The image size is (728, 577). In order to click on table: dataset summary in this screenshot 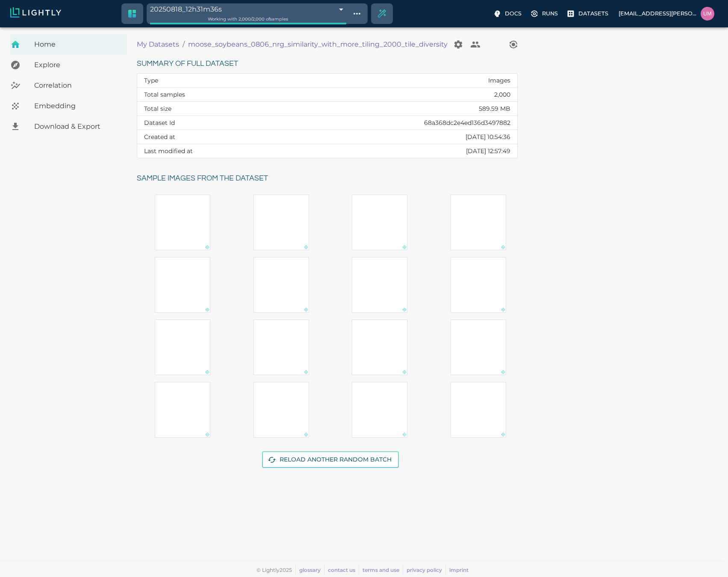, I will do `click(327, 115)`.